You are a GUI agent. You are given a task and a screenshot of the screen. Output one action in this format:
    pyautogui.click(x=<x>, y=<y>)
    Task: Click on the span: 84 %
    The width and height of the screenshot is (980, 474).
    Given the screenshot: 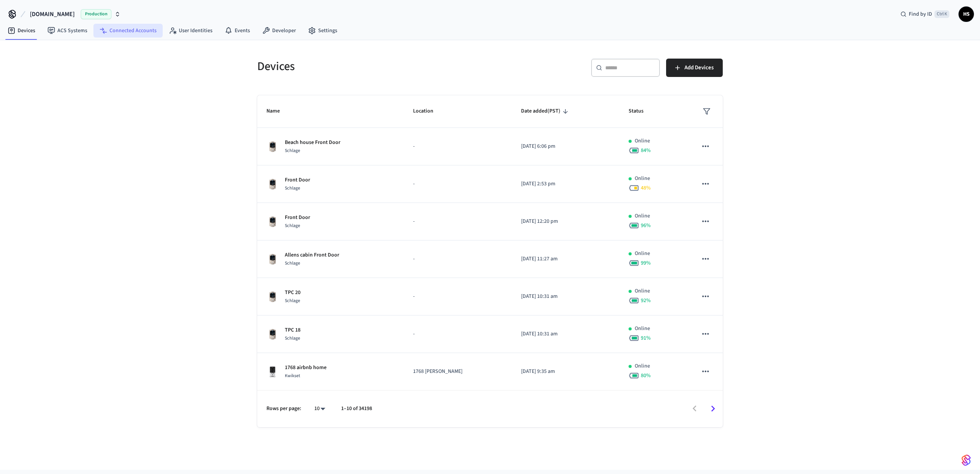 What is the action you would take?
    pyautogui.click(x=646, y=150)
    